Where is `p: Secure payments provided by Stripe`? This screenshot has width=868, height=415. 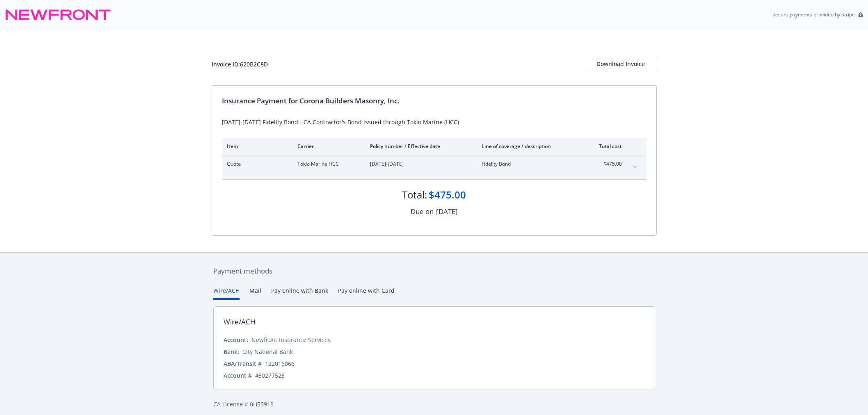
p: Secure payments provided by Stripe is located at coordinates (813, 14).